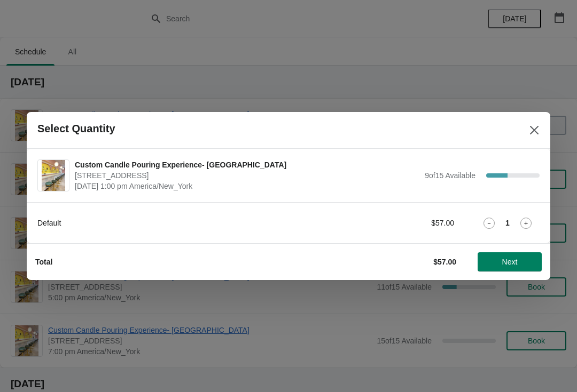 The image size is (577, 392). Describe the element at coordinates (449, 175) in the screenshot. I see `span: 9 of 15 Available` at that location.